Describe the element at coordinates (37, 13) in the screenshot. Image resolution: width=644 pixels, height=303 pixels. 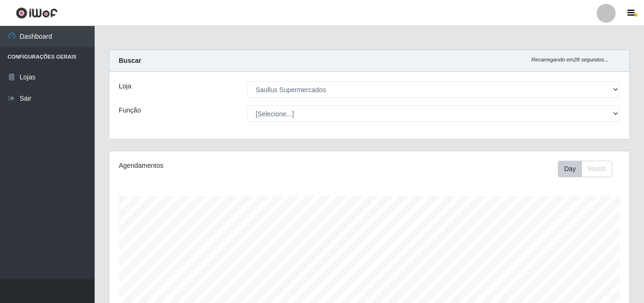
I see `img: CoreUI Logo` at that location.